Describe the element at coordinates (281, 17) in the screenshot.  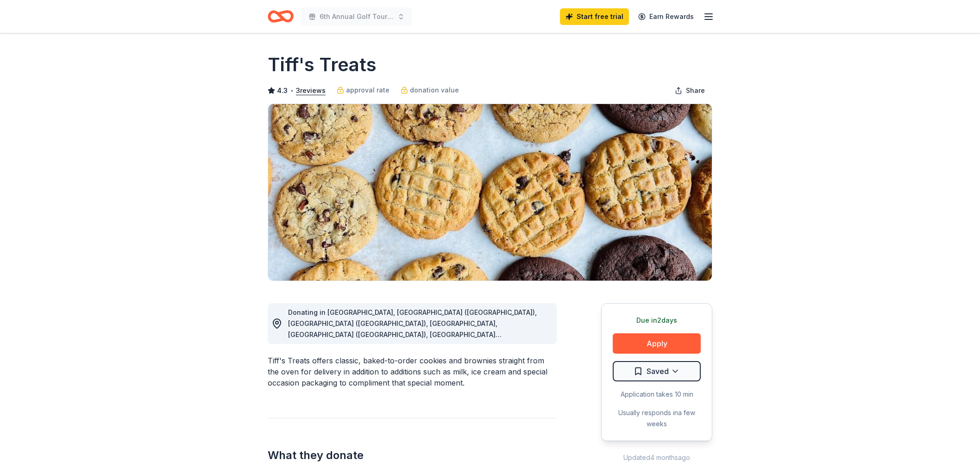
I see `a: Home` at that location.